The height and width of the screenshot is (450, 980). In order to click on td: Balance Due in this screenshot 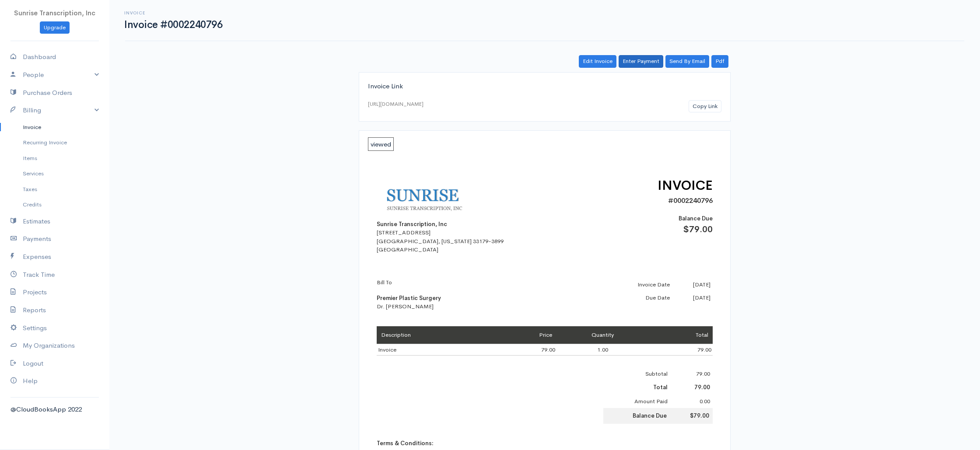, I will do `click(637, 416)`.